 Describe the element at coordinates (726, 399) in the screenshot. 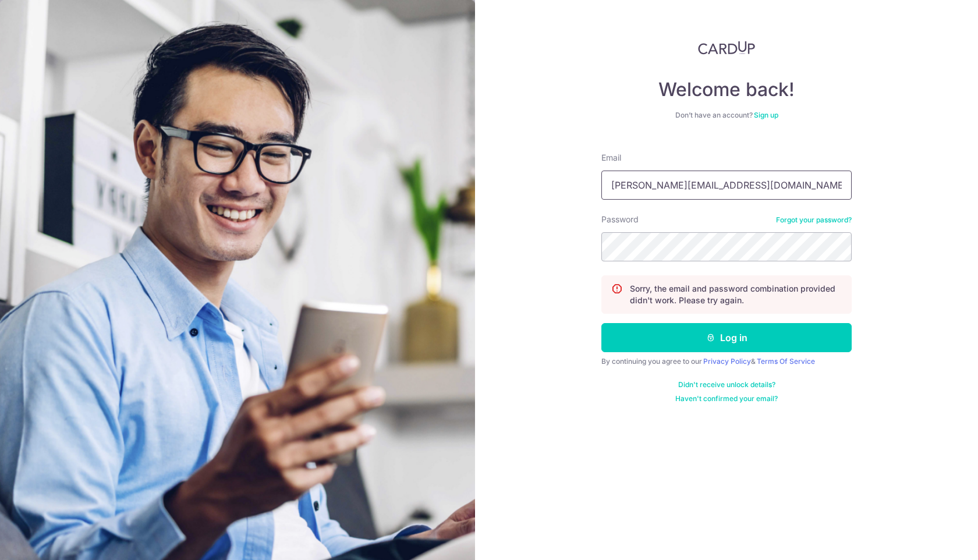

I see `a: Haven't confirmed your email?` at that location.